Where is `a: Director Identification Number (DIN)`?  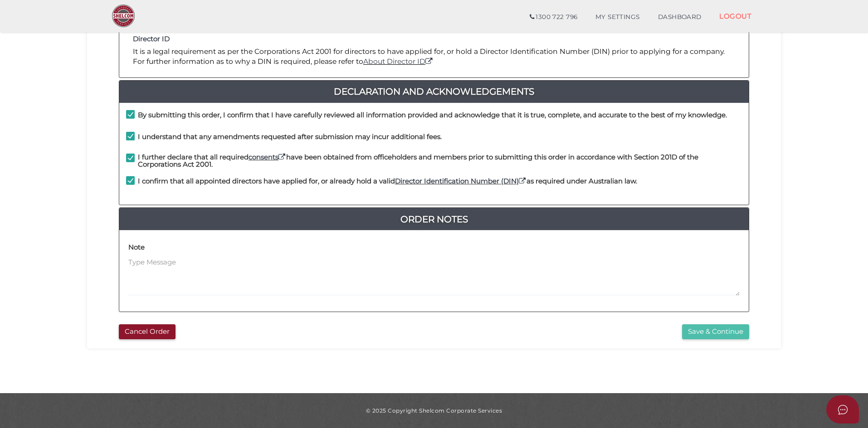
a: Director Identification Number (DIN) is located at coordinates (461, 181).